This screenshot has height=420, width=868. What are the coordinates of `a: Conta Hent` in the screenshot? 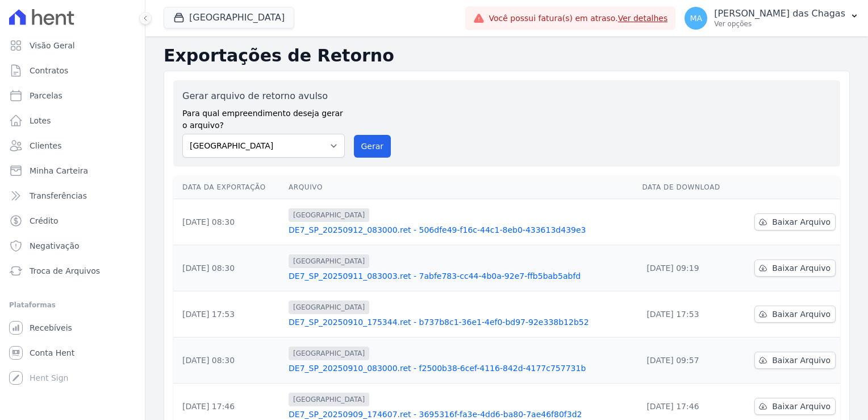 It's located at (72, 353).